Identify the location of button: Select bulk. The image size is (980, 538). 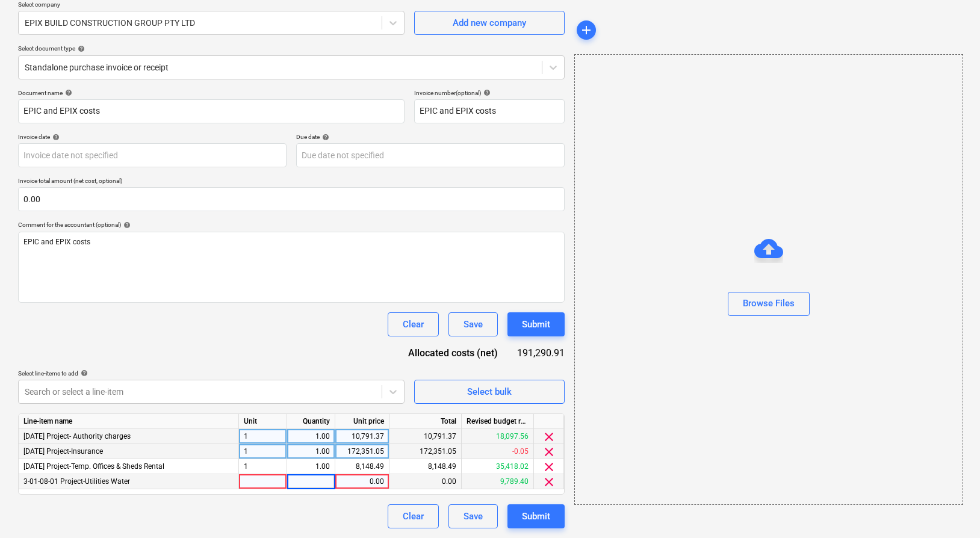
(490, 392).